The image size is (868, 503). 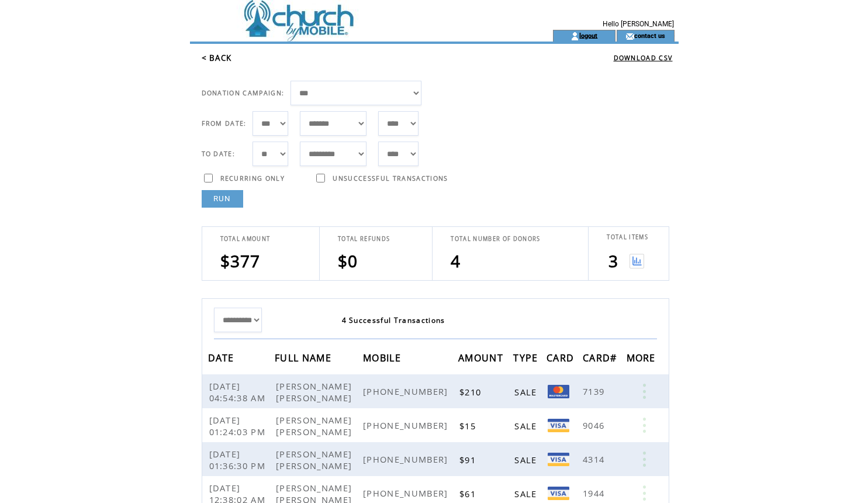 I want to click on span: 1944, so click(x=595, y=493).